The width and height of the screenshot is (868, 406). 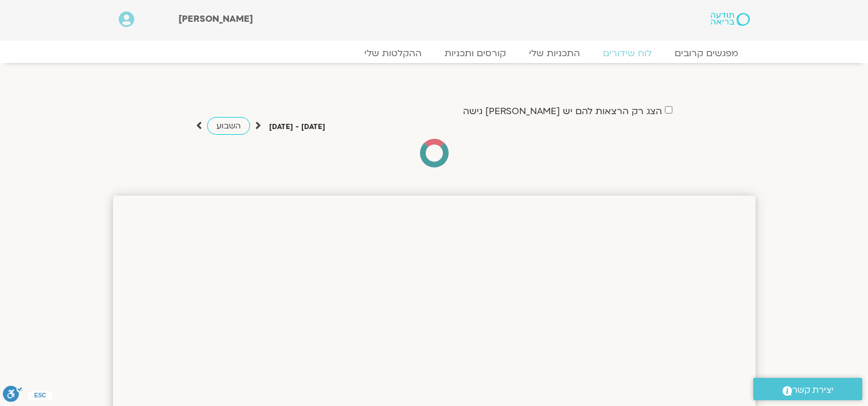 What do you see at coordinates (475, 53) in the screenshot?
I see `a: קורסים ותכניות` at bounding box center [475, 53].